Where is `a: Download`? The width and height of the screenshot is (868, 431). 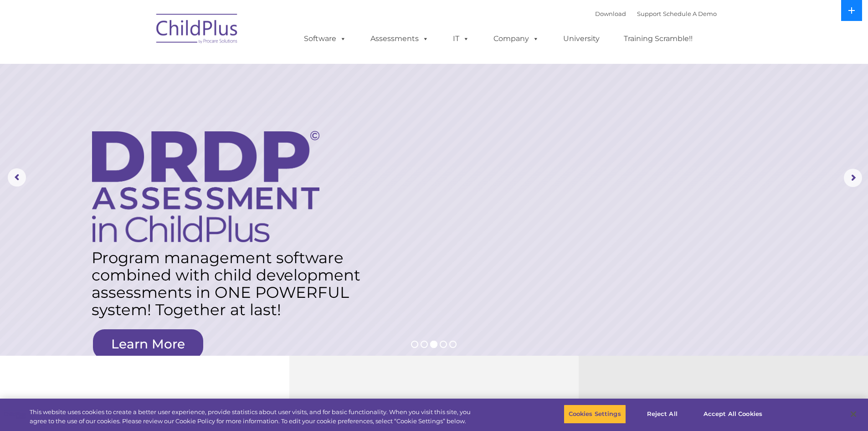 a: Download is located at coordinates (611, 14).